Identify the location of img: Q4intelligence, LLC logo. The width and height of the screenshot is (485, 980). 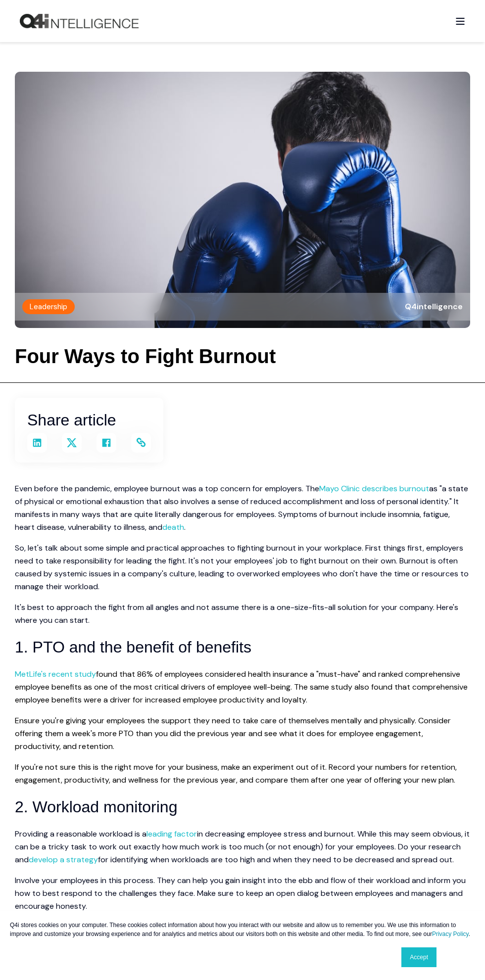
(79, 21).